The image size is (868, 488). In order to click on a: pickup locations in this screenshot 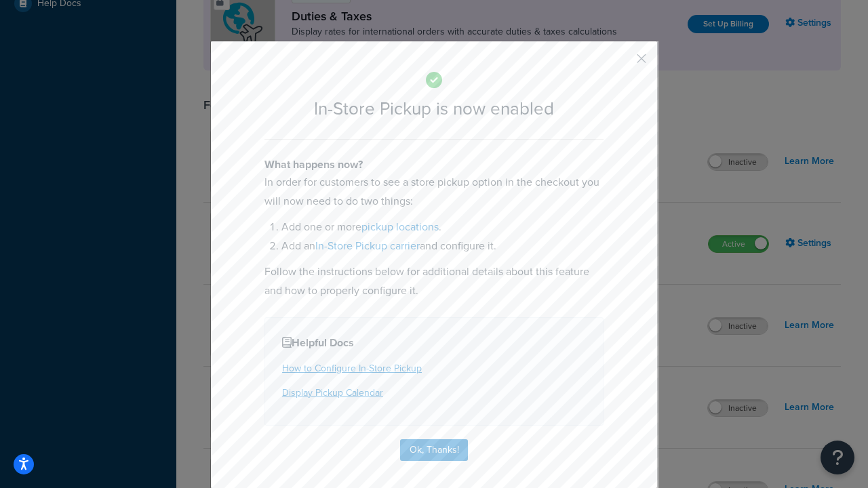, I will do `click(400, 226)`.